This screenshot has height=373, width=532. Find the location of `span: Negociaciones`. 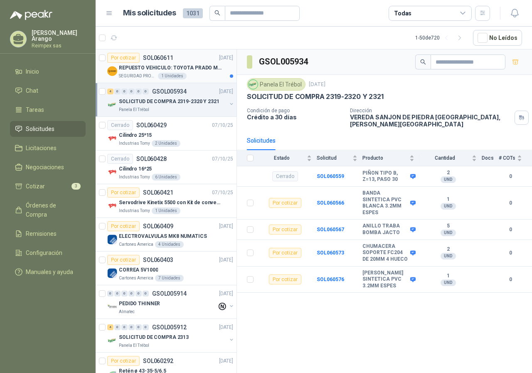

span: Negociaciones is located at coordinates (45, 167).